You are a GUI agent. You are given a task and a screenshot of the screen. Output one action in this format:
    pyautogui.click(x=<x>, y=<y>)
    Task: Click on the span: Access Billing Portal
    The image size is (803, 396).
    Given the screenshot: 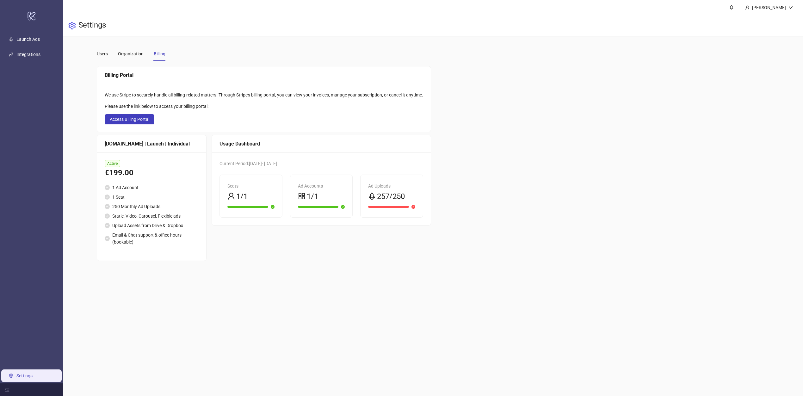 What is the action you would take?
    pyautogui.click(x=129, y=119)
    